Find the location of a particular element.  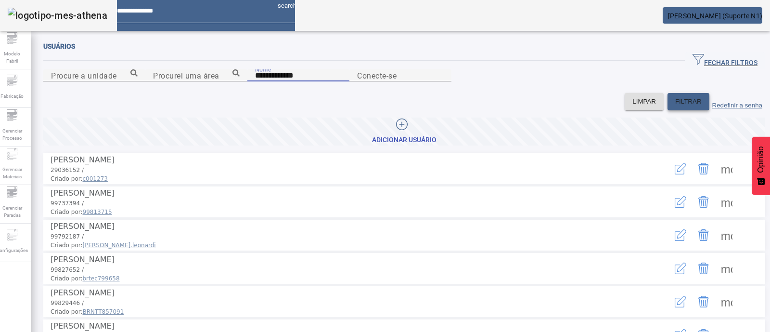

font: c001273 is located at coordinates (95, 179).